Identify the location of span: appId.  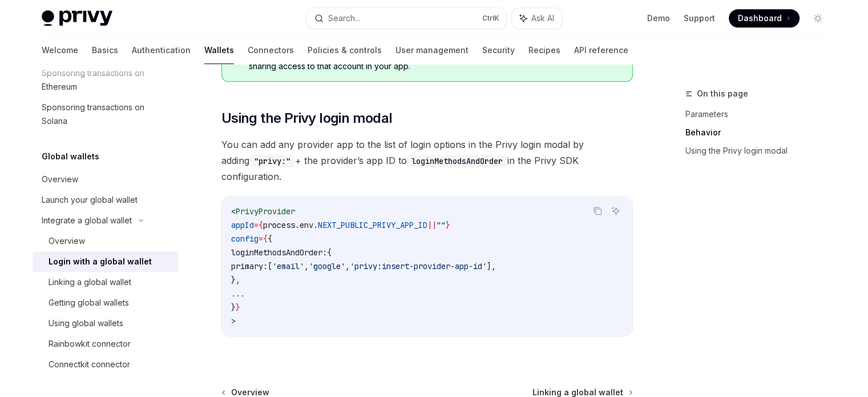
(242, 225).